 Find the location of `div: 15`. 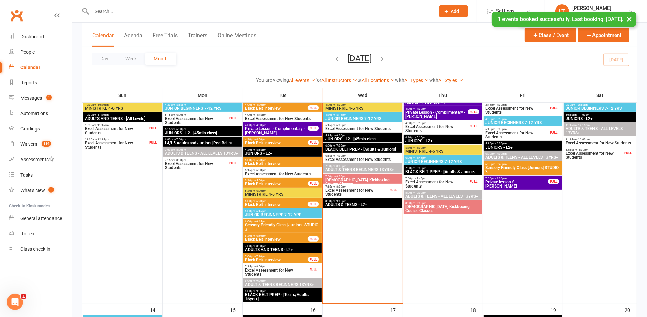

div: 15 is located at coordinates (236, 309).